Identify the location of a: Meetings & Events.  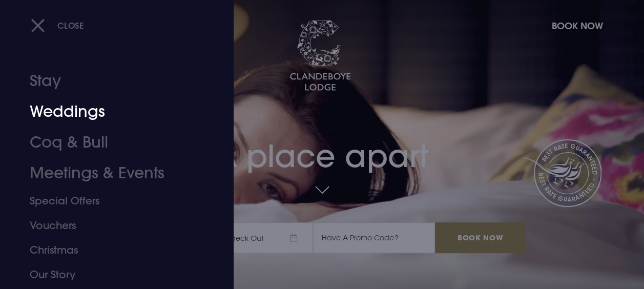
(110, 173).